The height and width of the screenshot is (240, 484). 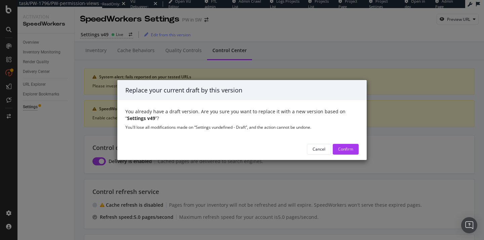 I want to click on div: Replace your current draft by this version, so click(x=242, y=90).